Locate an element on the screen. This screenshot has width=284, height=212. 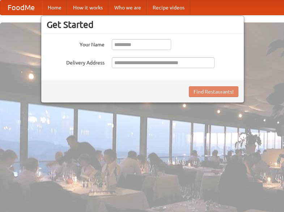
button: Find Restaurants! is located at coordinates (213, 91).